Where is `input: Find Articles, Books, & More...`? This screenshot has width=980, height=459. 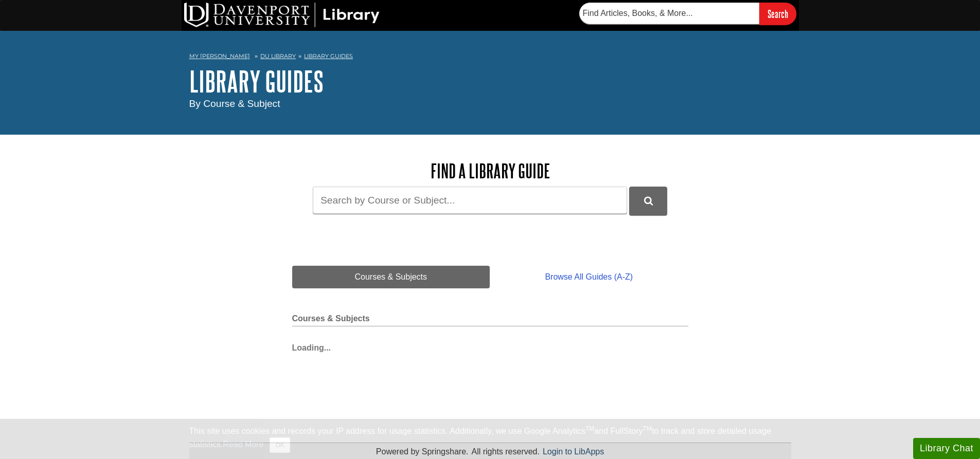 input: Find Articles, Books, & More... is located at coordinates (669, 13).